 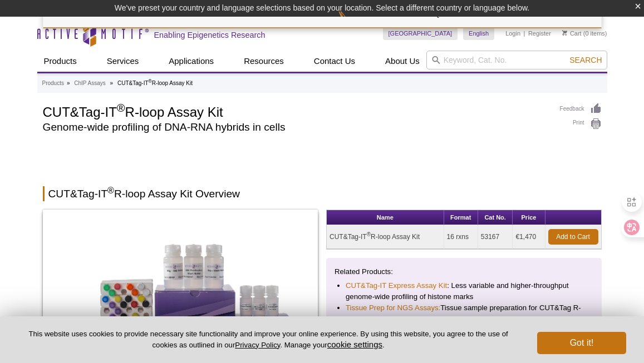 I want to click on a: Applications, so click(x=191, y=61).